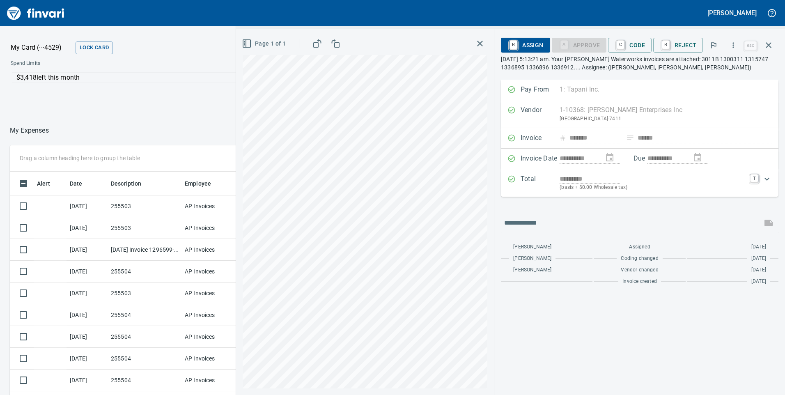 The image size is (785, 395). What do you see at coordinates (41, 48) in the screenshot?
I see `p: My Card (···4529)` at bounding box center [41, 48].